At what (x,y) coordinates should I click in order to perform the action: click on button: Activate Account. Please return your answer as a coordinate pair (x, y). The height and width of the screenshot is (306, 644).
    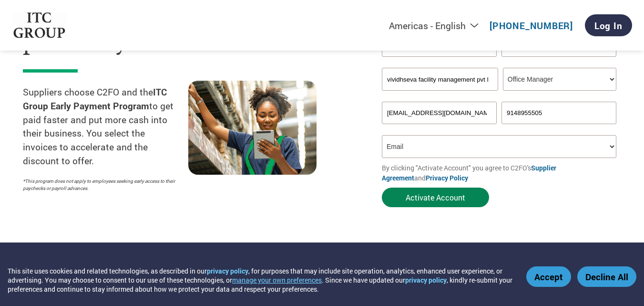
    Looking at the image, I should click on (435, 197).